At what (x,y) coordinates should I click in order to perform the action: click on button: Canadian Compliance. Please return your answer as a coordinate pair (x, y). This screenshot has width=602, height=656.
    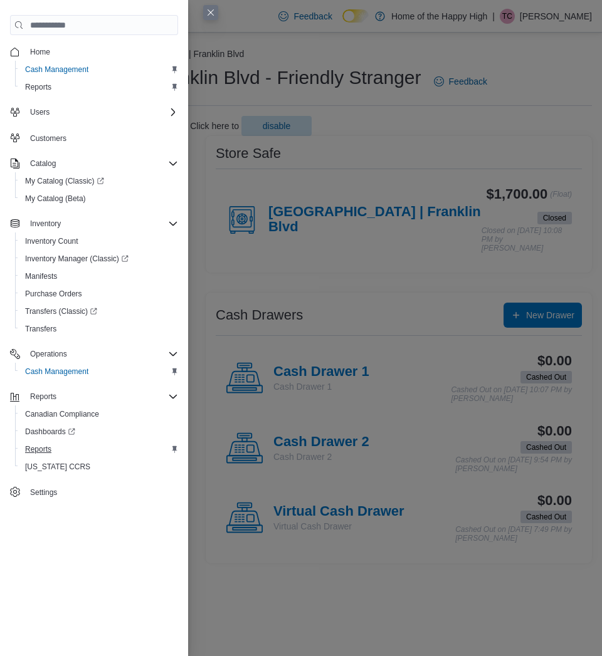
    Looking at the image, I should click on (99, 414).